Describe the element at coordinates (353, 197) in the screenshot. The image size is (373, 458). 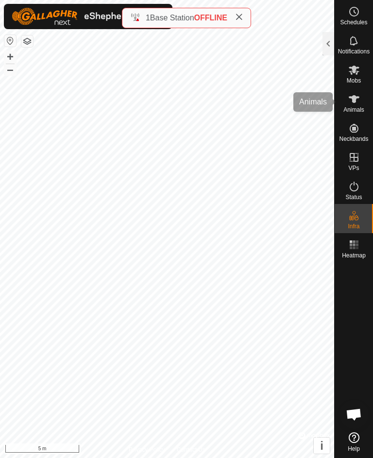
I see `span: Status` at that location.